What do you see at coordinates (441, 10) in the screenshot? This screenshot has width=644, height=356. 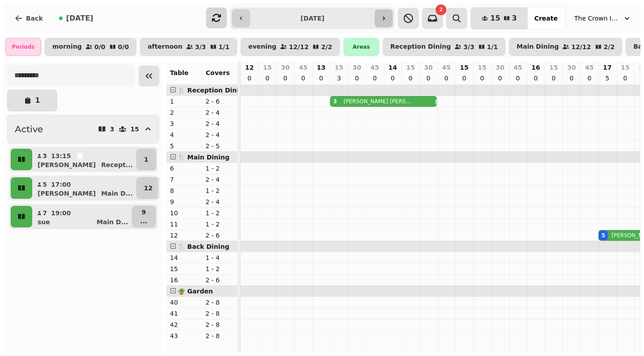 I see `span: 2` at bounding box center [441, 10].